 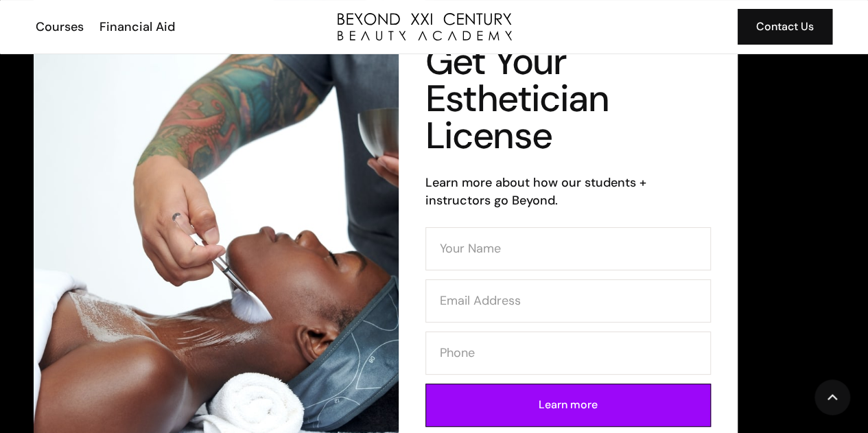 I want to click on h6: Learn more about how our students + instructors go Beyond., so click(x=568, y=192).